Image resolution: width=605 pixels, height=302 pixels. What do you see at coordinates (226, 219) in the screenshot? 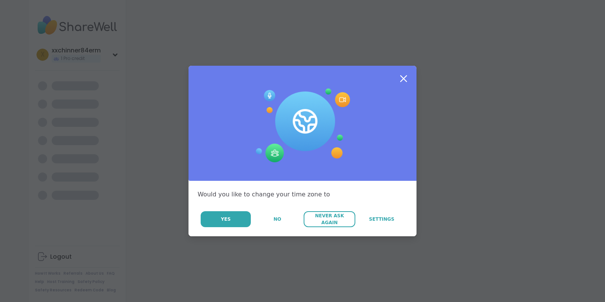
I see `button: Yes` at bounding box center [226, 219].